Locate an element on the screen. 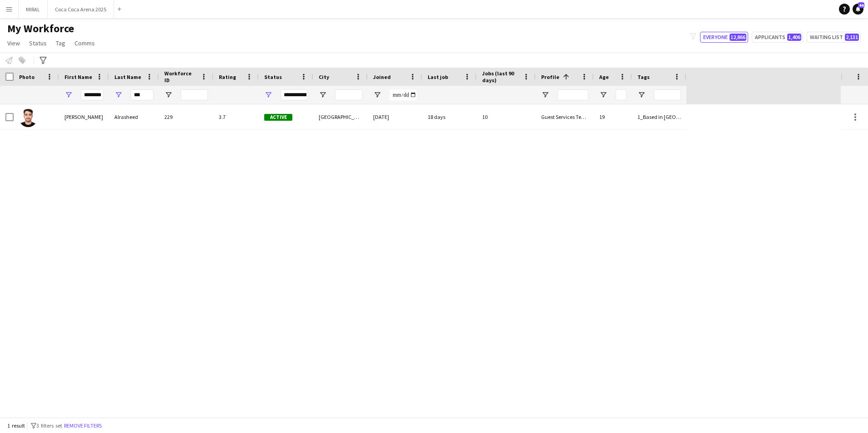  span: Workforce ID is located at coordinates (181, 77).